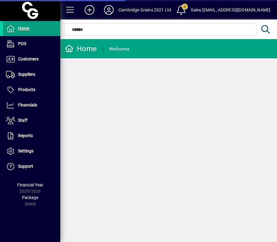  What do you see at coordinates (81, 49) in the screenshot?
I see `div: Home` at bounding box center [81, 49].